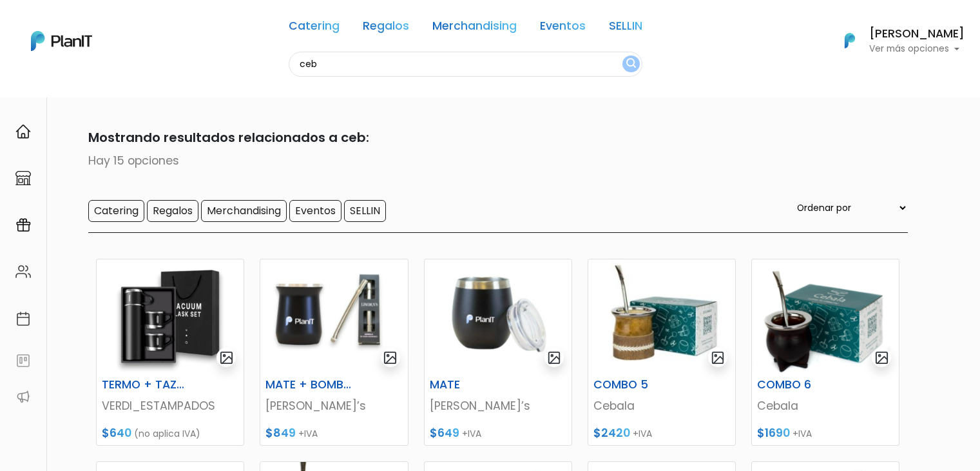 The image size is (980, 471). What do you see at coordinates (563, 28) in the screenshot?
I see `a: Eventos` at bounding box center [563, 28].